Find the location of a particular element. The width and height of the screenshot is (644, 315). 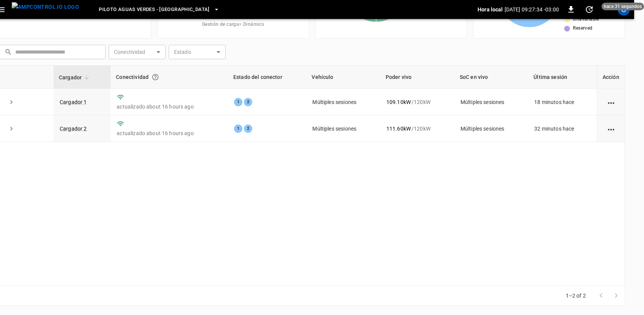

th: Poder vivo is located at coordinates (417, 77).